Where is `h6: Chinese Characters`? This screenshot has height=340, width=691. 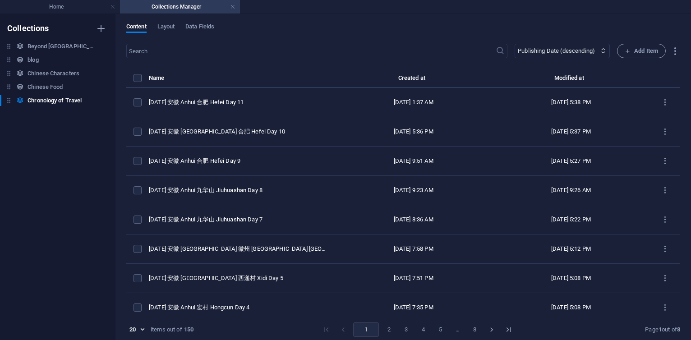 h6: Chinese Characters is located at coordinates (53, 73).